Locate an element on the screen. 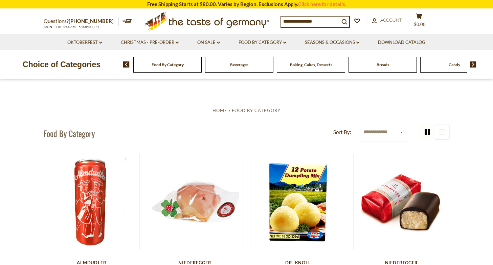  span: Breads is located at coordinates (382, 65).